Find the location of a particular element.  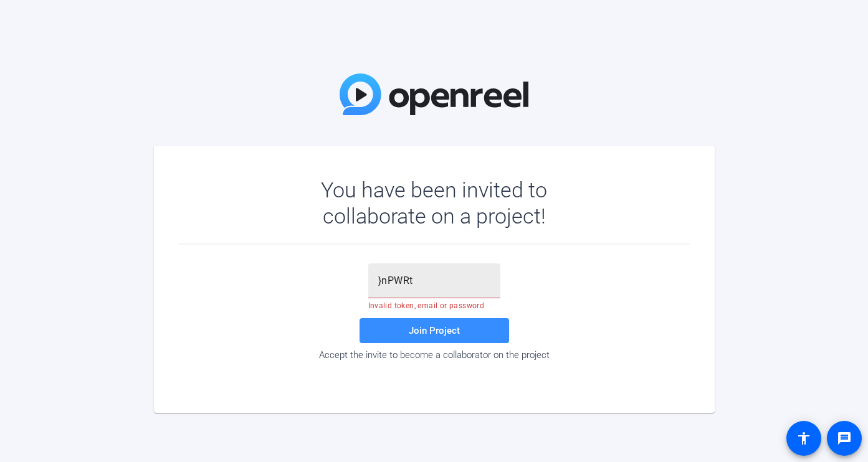

mat-icon: accessibility is located at coordinates (804, 439).